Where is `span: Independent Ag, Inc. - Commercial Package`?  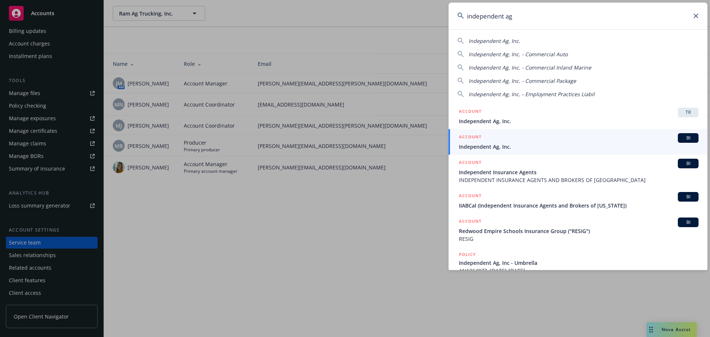 span: Independent Ag, Inc. - Commercial Package is located at coordinates (522, 81).